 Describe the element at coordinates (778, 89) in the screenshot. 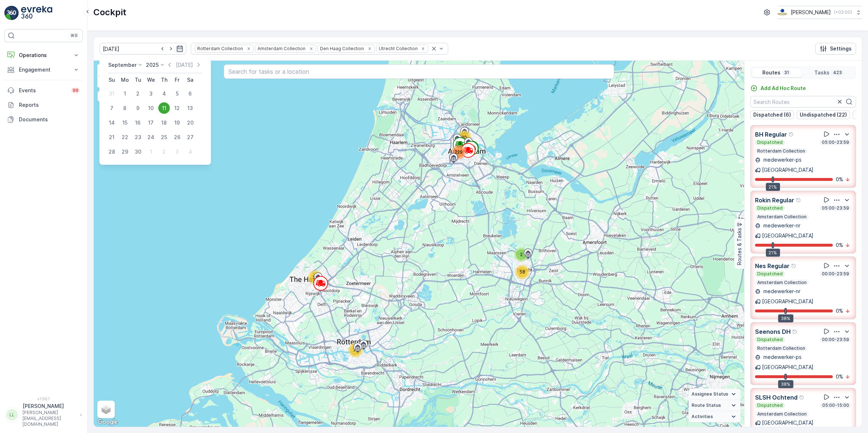

I see `a: Add Ad Hoc Route` at that location.